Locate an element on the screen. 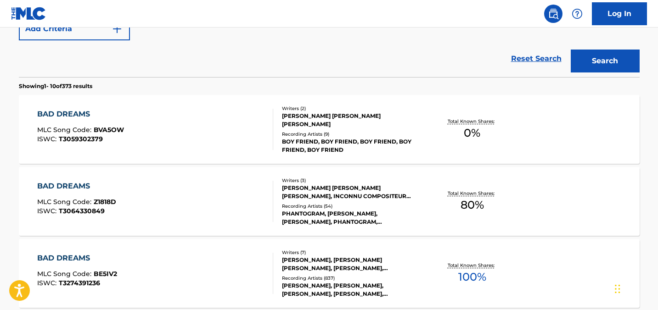 The width and height of the screenshot is (658, 310). span: T3274391236 is located at coordinates (79, 283).